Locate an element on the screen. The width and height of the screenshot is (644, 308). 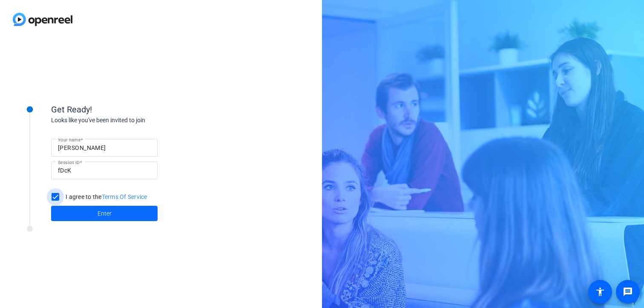
mat-icon: message is located at coordinates (628, 292).